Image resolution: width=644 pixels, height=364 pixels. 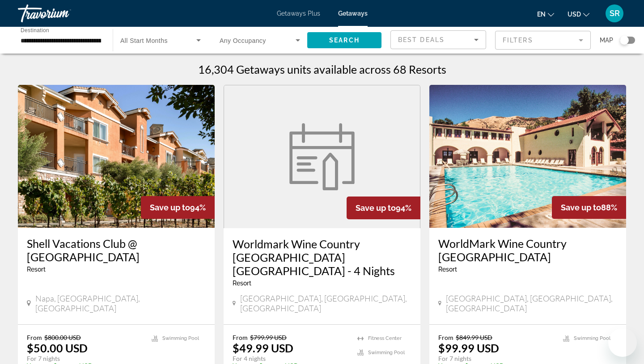 What do you see at coordinates (614, 13) in the screenshot?
I see `button: User Menu` at bounding box center [614, 13].